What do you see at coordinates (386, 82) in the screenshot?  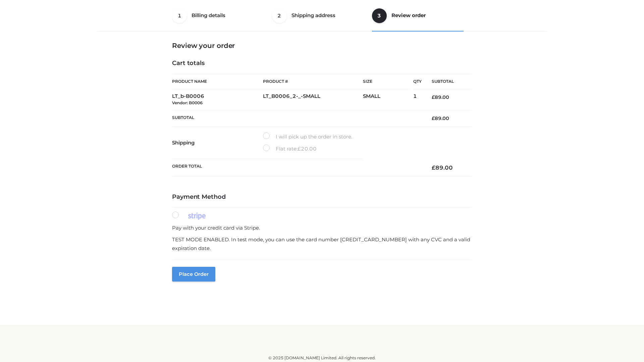 I see `th: Size` at bounding box center [386, 82].